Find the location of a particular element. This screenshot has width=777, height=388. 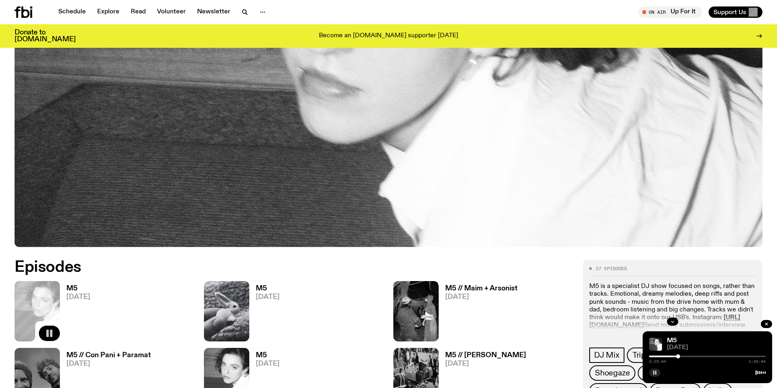

a: Explore is located at coordinates (108, 12).